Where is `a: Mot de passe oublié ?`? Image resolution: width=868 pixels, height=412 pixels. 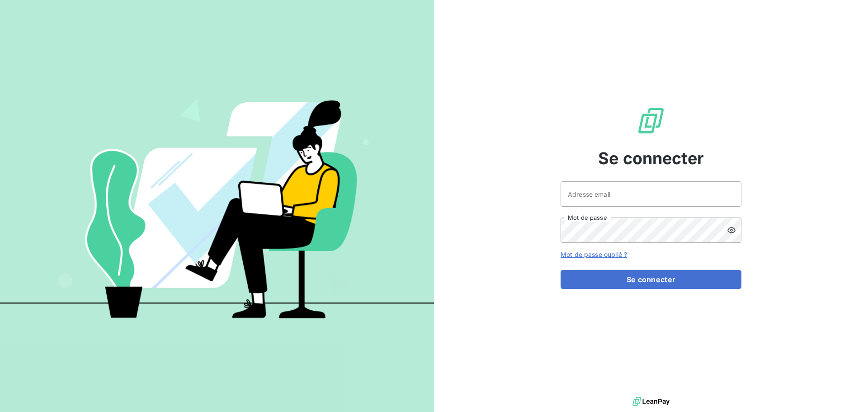 a: Mot de passe oublié ? is located at coordinates (594, 254).